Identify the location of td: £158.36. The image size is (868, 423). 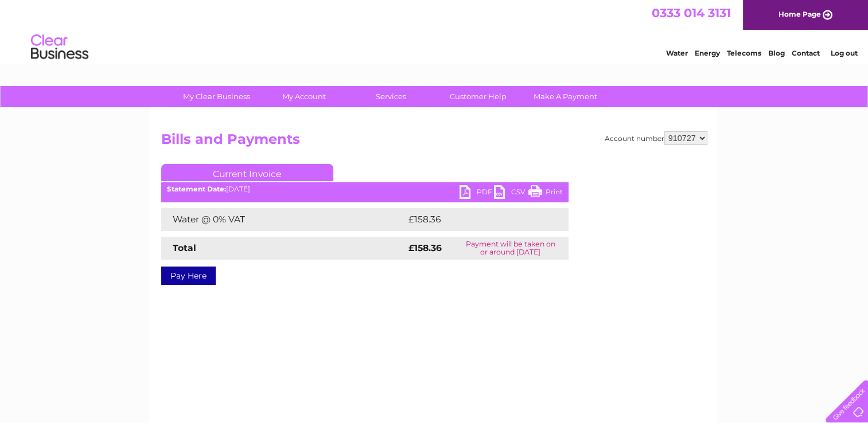
(476, 219).